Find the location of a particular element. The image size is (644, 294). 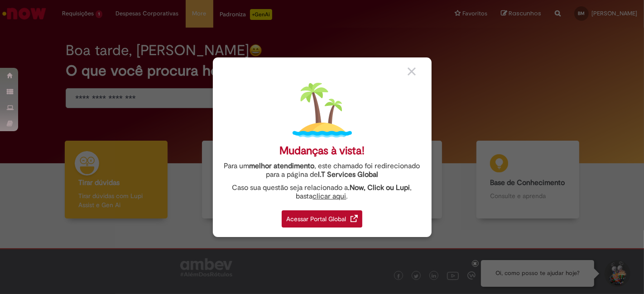

strong: melhor atendimento is located at coordinates (282, 166).